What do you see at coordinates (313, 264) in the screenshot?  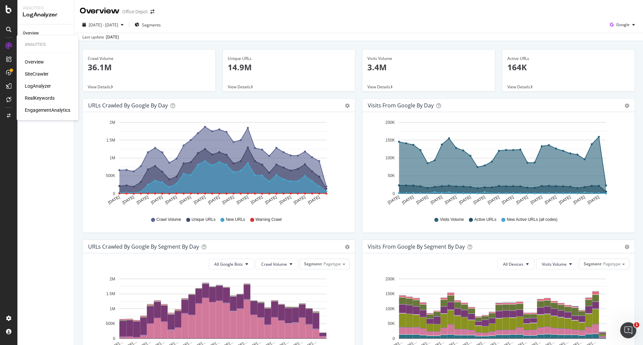 I see `span: Segment` at bounding box center [313, 264].